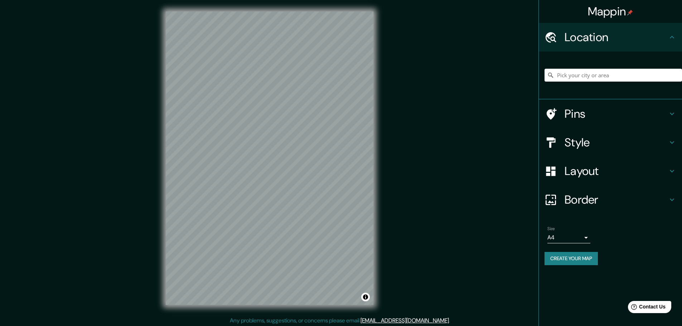 The width and height of the screenshot is (682, 326). What do you see at coordinates (34, 9) in the screenshot?
I see `span: Contact Us` at bounding box center [34, 9].